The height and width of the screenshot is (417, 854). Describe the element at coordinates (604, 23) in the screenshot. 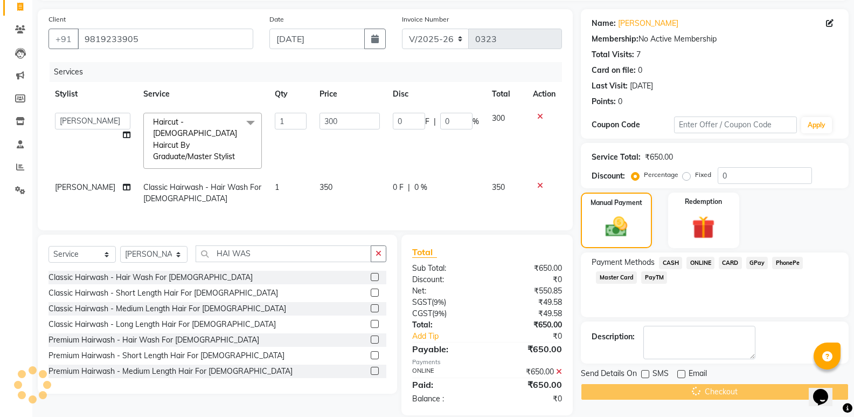

I see `div: Name:` at that location.